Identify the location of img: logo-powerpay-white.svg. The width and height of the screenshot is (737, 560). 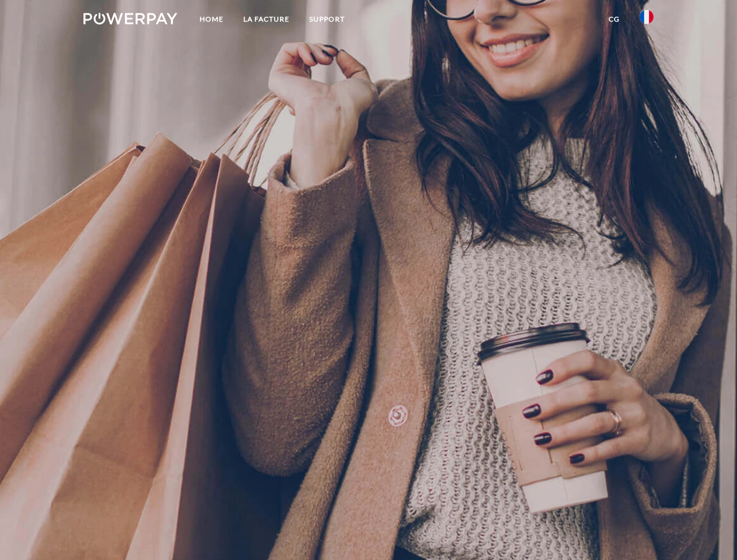
(130, 18).